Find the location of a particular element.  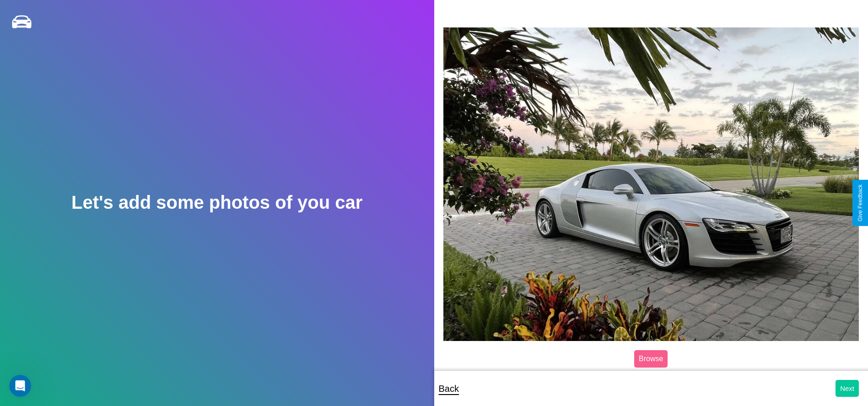

button: Next is located at coordinates (847, 388).